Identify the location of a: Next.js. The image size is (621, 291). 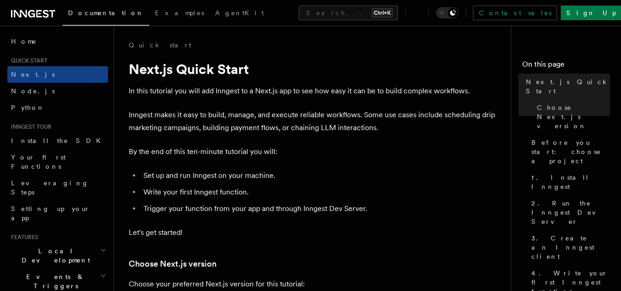
(57, 74).